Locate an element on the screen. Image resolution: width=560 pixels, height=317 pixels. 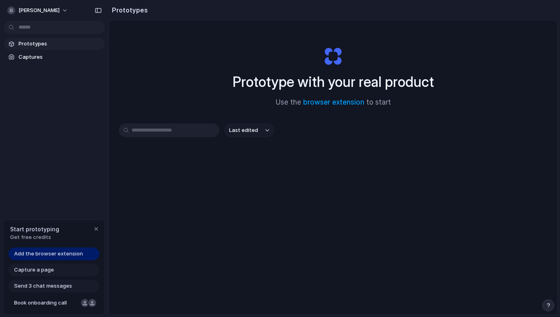
a: Captures is located at coordinates (54, 57).